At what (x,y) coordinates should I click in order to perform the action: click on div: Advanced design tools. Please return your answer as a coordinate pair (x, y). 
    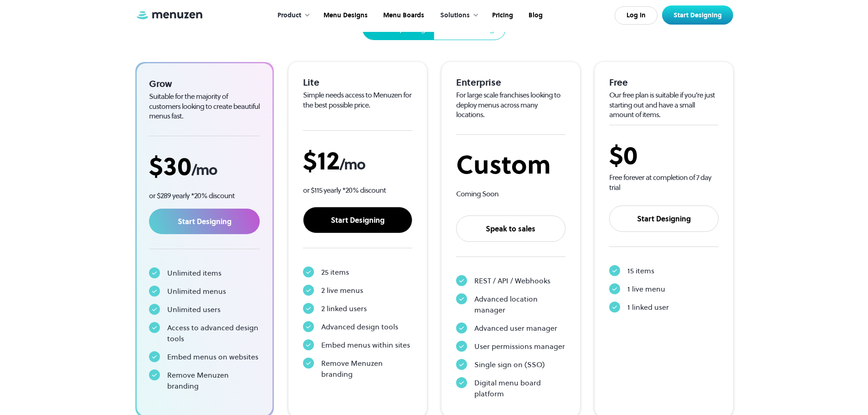
    Looking at the image, I should click on (360, 326).